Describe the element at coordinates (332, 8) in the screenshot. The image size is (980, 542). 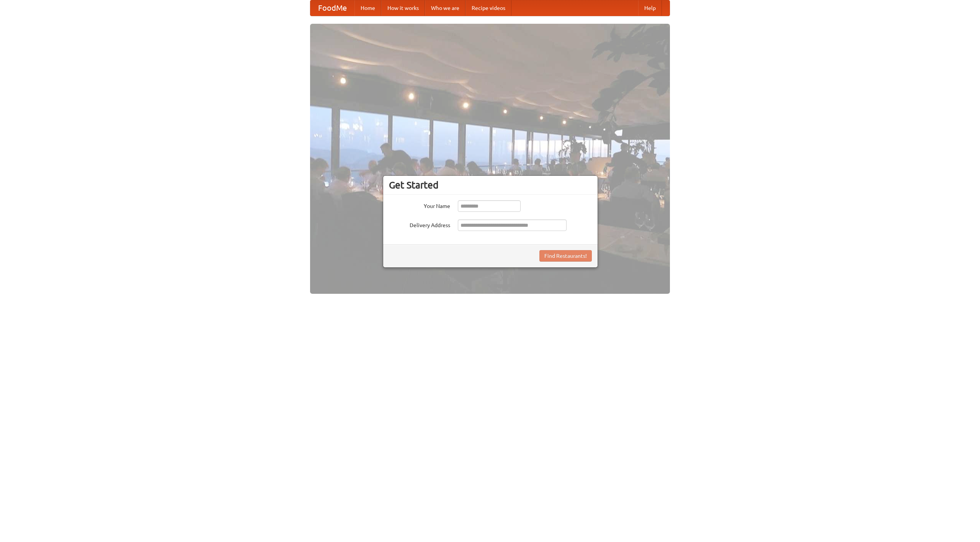
I see `a: FoodMe` at that location.